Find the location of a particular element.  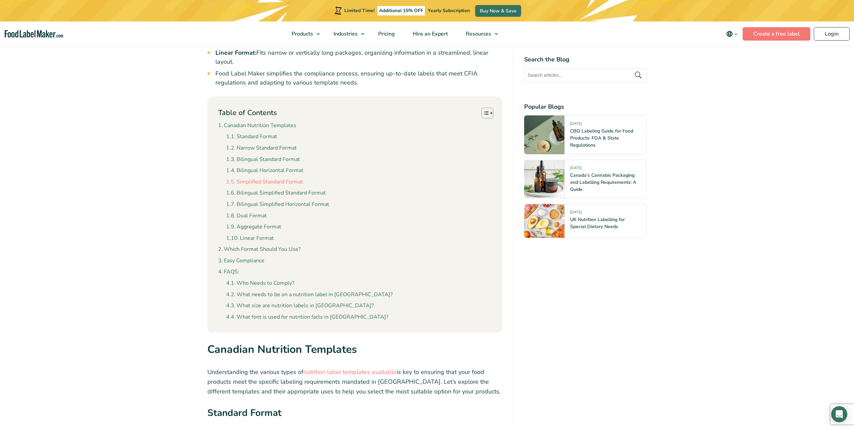

a: Bilingual Simplified Horizontal Format is located at coordinates (278, 205).